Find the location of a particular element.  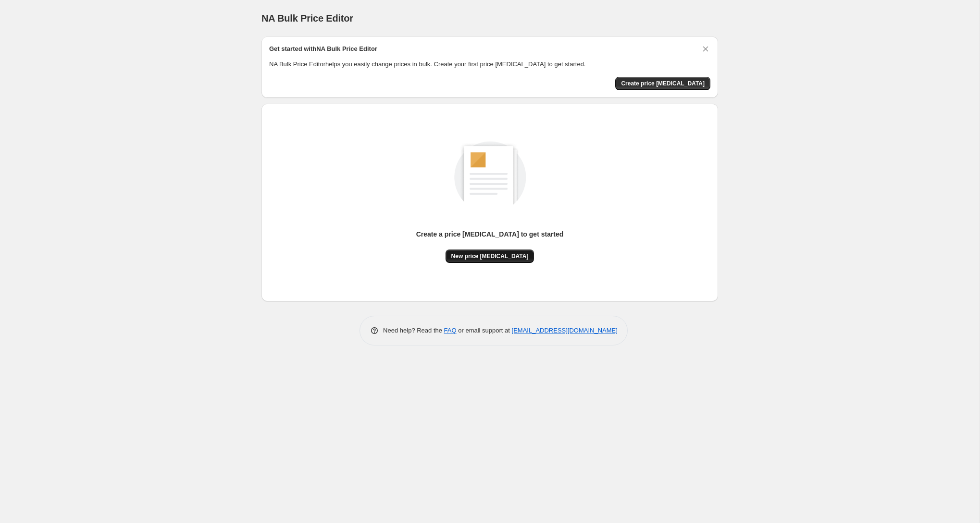

a: FAQ is located at coordinates (450, 330).